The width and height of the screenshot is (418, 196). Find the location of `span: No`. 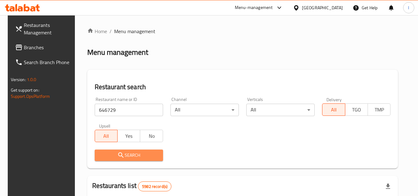

span: No is located at coordinates (151, 136).